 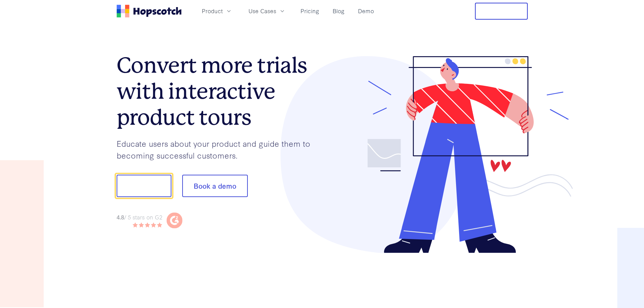 I want to click on button: Book a demo, so click(x=215, y=186).